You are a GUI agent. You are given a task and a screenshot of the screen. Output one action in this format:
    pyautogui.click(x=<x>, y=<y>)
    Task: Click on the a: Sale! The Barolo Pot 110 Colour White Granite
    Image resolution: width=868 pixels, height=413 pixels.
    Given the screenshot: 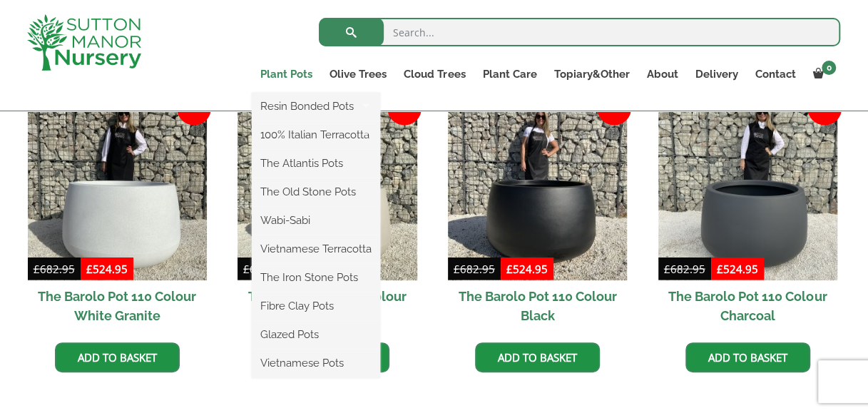 What is the action you would take?
    pyautogui.click(x=117, y=216)
    